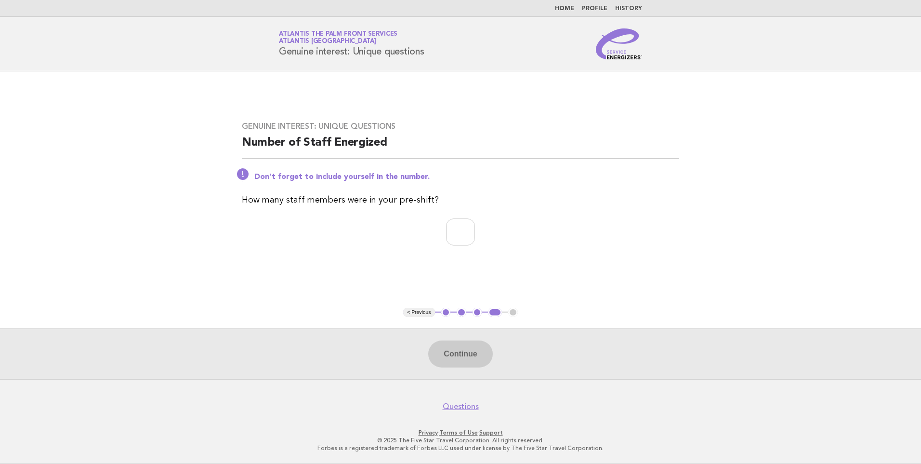 The height and width of the screenshot is (464, 921). What do you see at coordinates (461, 146) in the screenshot?
I see `h2: Number of Staff Energized` at bounding box center [461, 146].